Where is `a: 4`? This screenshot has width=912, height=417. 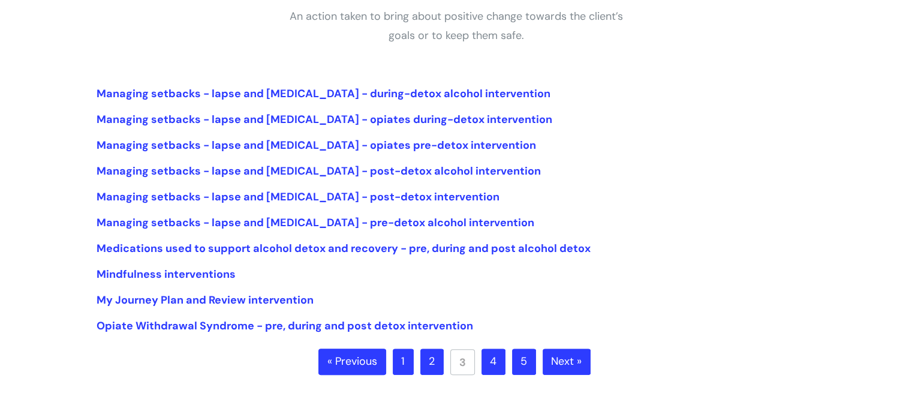
a: 4 is located at coordinates (494, 362).